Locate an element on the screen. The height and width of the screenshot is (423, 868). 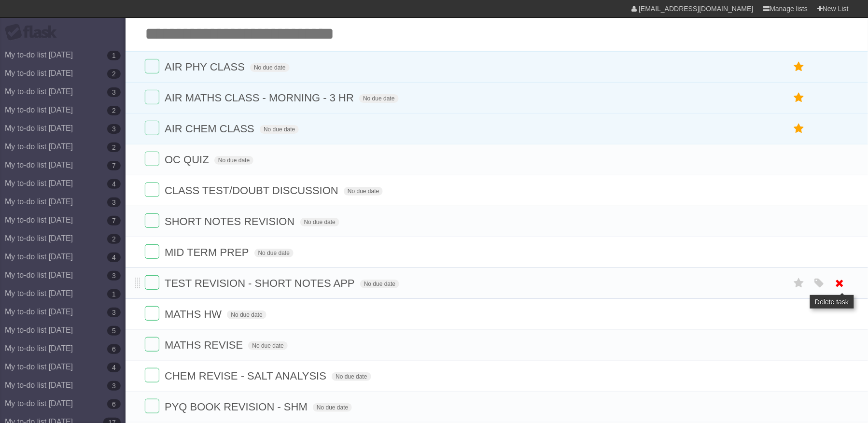
span: AIR PHY CLASS is located at coordinates (205, 67).